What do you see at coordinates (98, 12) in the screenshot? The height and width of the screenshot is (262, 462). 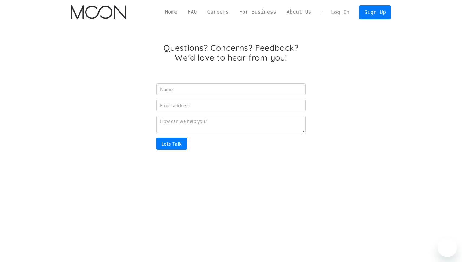 I see `img: Moon Logo` at bounding box center [98, 12].